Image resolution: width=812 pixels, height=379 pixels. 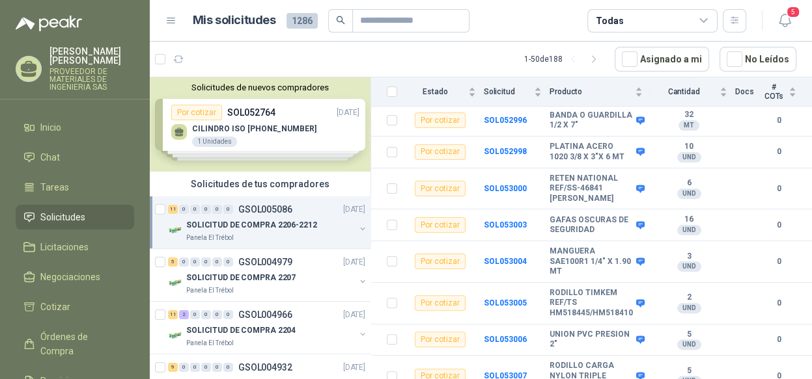 What do you see at coordinates (265, 262) in the screenshot?
I see `p: GSOL004979` at bounding box center [265, 262].